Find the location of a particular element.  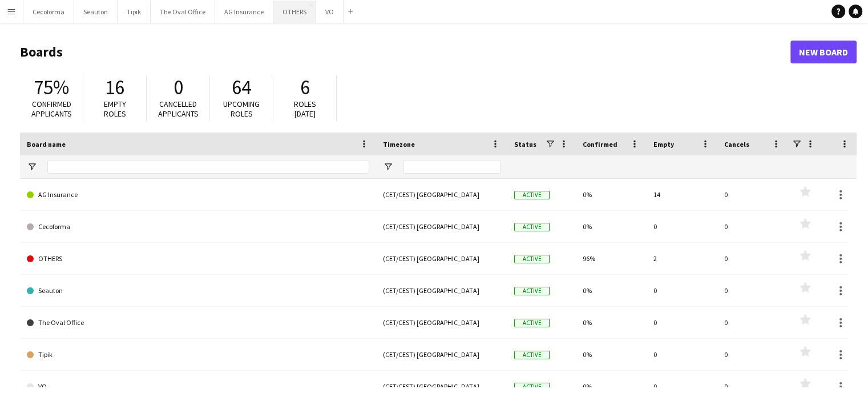

span: Empty roles is located at coordinates (114, 109).